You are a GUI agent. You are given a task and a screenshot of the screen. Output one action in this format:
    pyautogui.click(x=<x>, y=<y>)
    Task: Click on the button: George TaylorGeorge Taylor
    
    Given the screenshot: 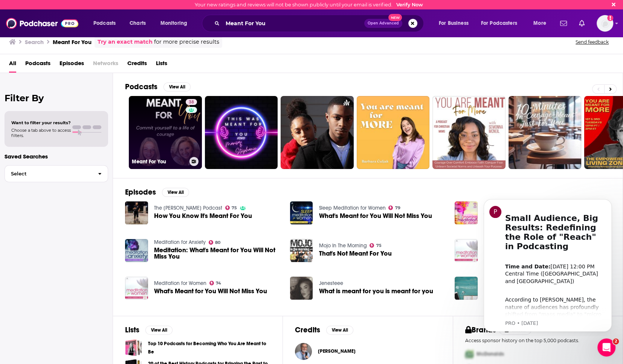 What is the action you would take?
    pyautogui.click(x=368, y=351)
    